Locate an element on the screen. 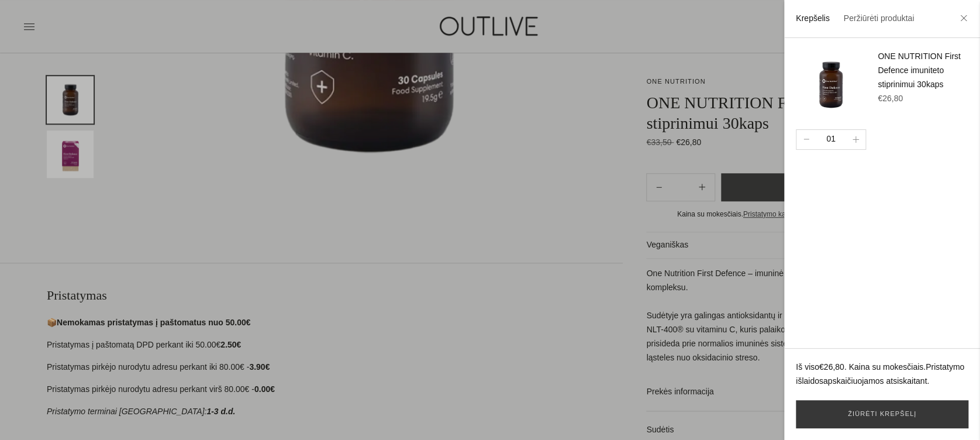  img: One_Nutrition_first-defence-outlive_200x.png is located at coordinates (831, 85).